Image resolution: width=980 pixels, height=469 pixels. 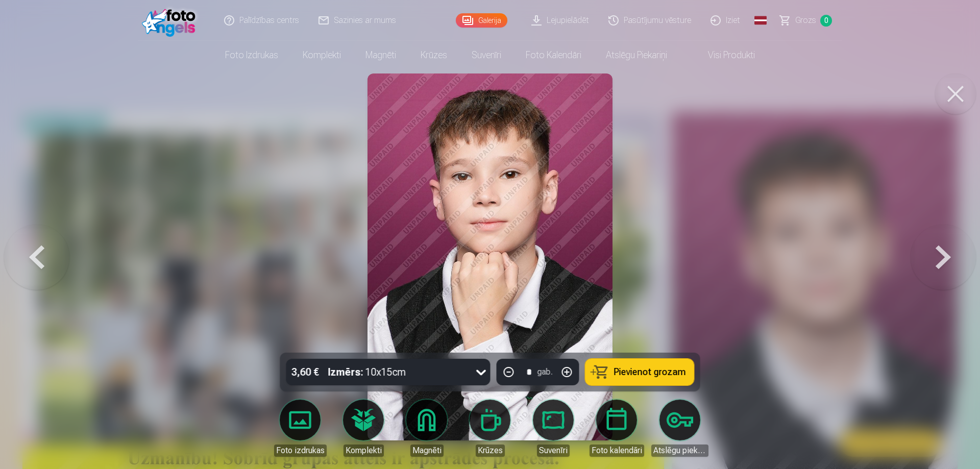 I want to click on span: 0, so click(x=825, y=20).